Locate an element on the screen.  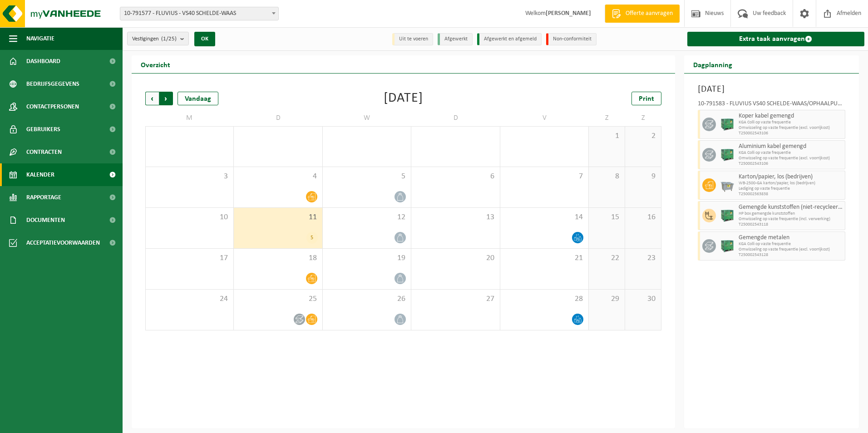
a: Offerte aanvragen is located at coordinates (642, 13).